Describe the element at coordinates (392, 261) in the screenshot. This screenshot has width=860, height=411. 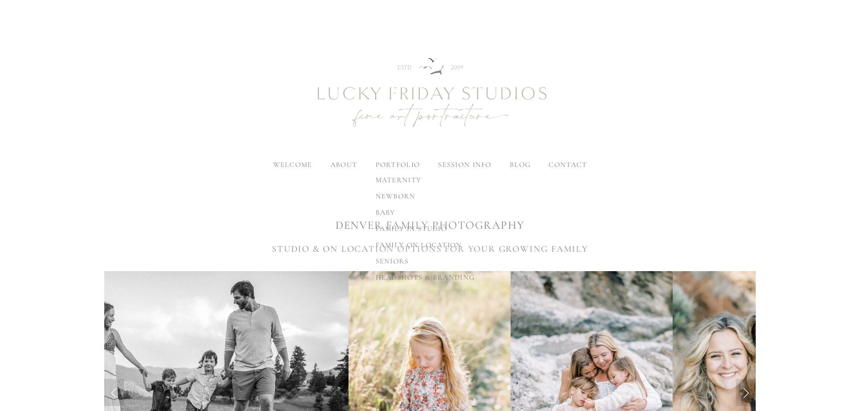
I see `span: seniors` at that location.